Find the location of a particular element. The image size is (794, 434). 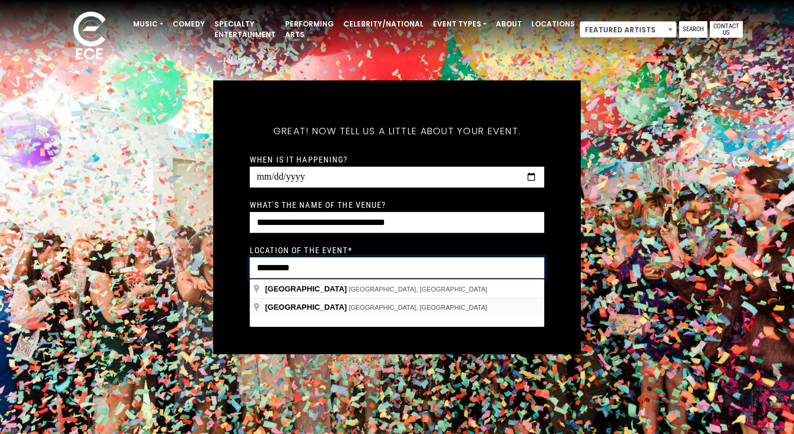

label: What's the name of the venue? is located at coordinates (318, 205).